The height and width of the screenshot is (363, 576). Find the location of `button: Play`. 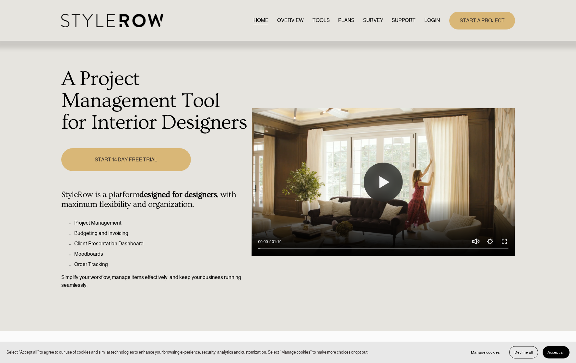

button: Play is located at coordinates (383, 182).